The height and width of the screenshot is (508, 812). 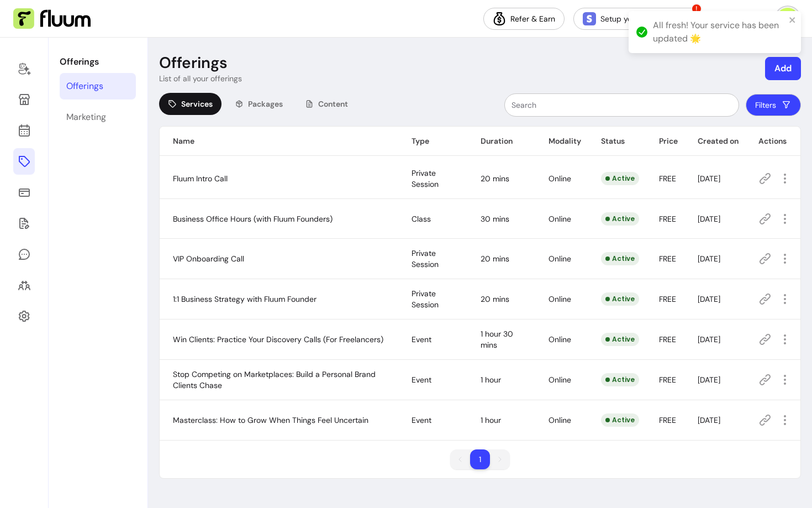 I want to click on th: Duration, so click(x=501, y=141).